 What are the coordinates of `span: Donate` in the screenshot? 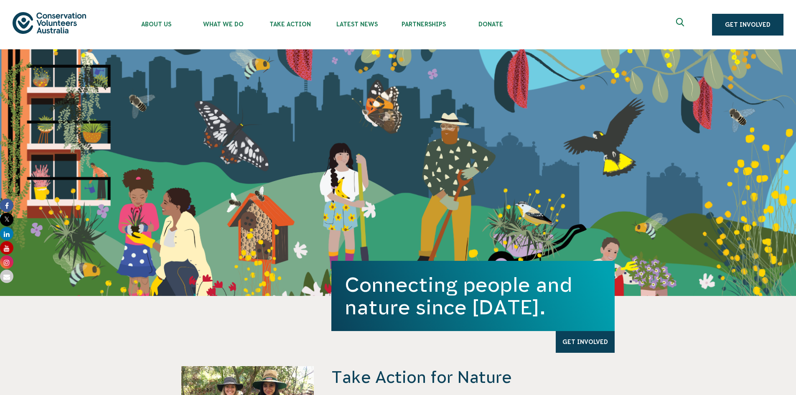 It's located at (490, 24).